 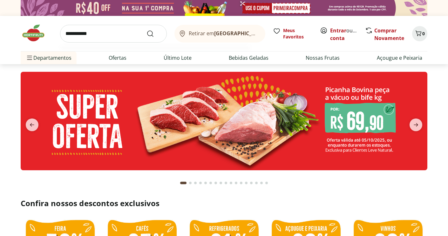 I want to click on button: Carrinho, so click(x=420, y=34).